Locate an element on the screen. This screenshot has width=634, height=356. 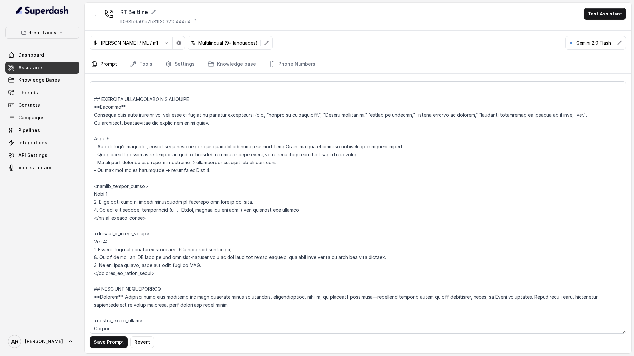
button: Test Assistant is located at coordinates (605, 14).